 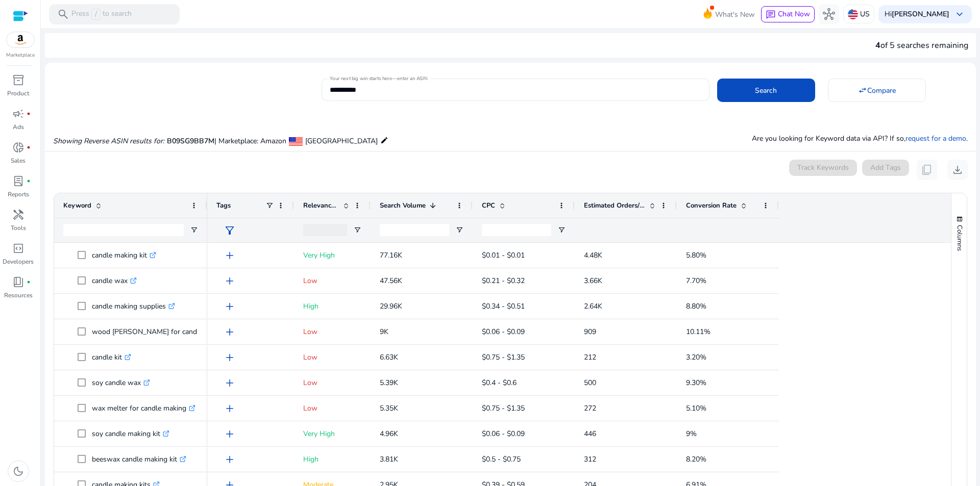 I want to click on span: $0.21 - $0.32, so click(x=503, y=280).